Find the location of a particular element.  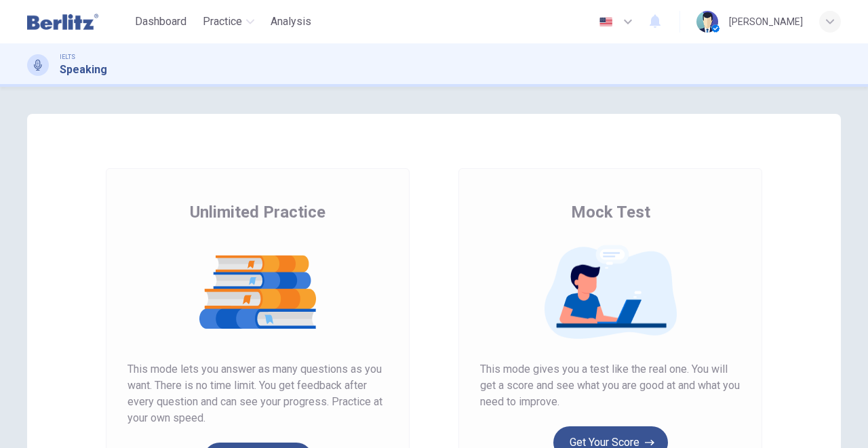

a: Dashboard is located at coordinates (161, 22).